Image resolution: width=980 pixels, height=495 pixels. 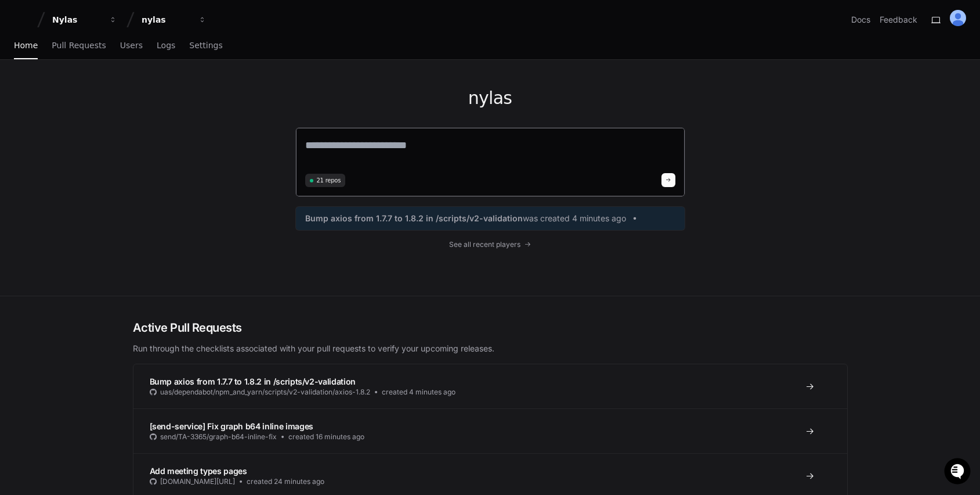 What do you see at coordinates (861, 20) in the screenshot?
I see `a: Docs` at bounding box center [861, 20].